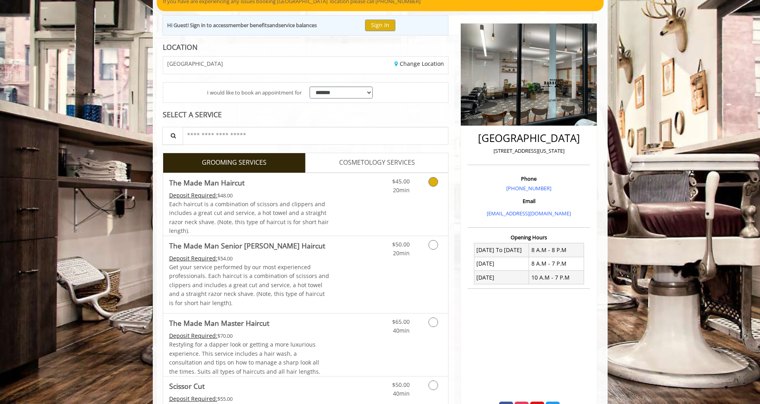 The width and height of the screenshot is (760, 404). What do you see at coordinates (254, 93) in the screenshot?
I see `span: I would like to book an appointment for` at bounding box center [254, 93].